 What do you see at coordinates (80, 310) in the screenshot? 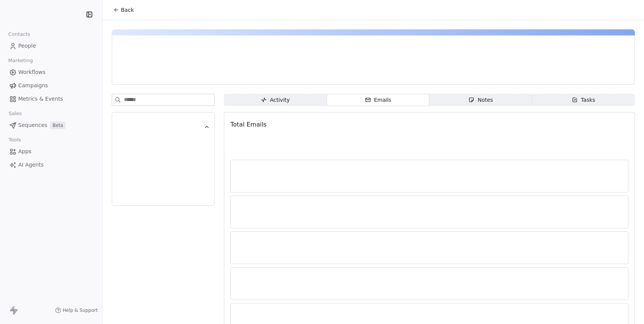
I see `span: Help & Support` at bounding box center [80, 310].